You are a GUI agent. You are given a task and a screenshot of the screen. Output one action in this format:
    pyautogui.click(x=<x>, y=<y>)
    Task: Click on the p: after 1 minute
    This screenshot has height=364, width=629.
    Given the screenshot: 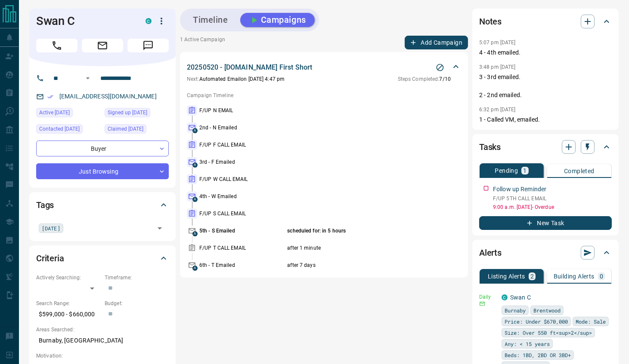 What is the action you would take?
    pyautogui.click(x=359, y=248)
    